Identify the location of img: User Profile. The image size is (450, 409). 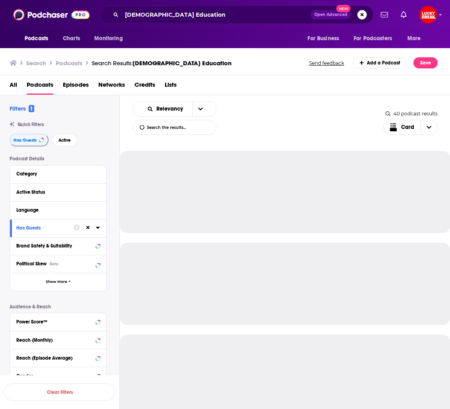
(428, 15).